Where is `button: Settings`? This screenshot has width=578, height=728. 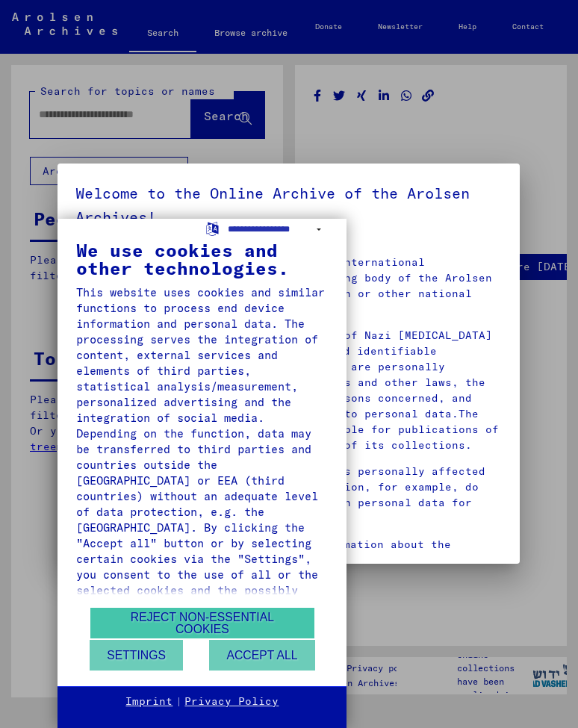 button: Settings is located at coordinates (136, 655).